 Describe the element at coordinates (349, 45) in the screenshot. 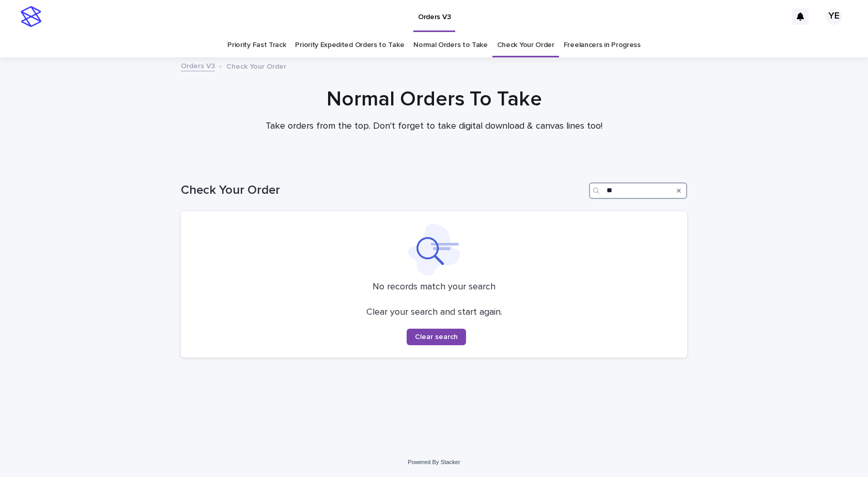

I see `a: Priority Expedited Orders to Take` at that location.